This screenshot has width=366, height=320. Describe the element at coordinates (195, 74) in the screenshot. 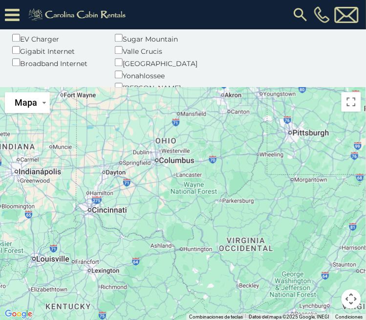

I see `div: Yonahlossee` at that location.